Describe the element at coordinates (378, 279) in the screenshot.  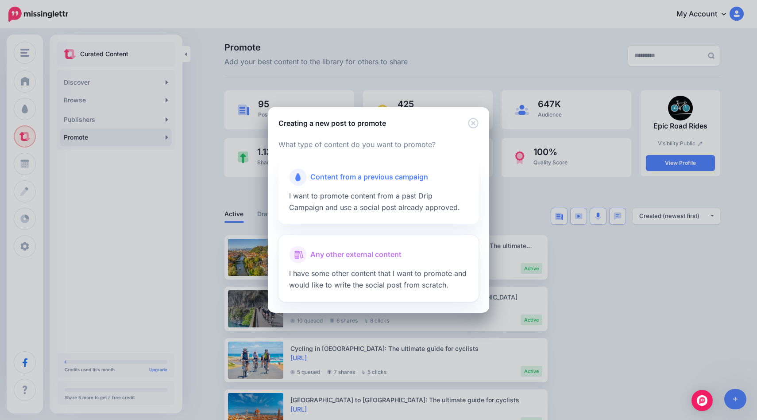
I see `span: I have some other content that I want to promote and would like to write the social post from scr...` at that location.